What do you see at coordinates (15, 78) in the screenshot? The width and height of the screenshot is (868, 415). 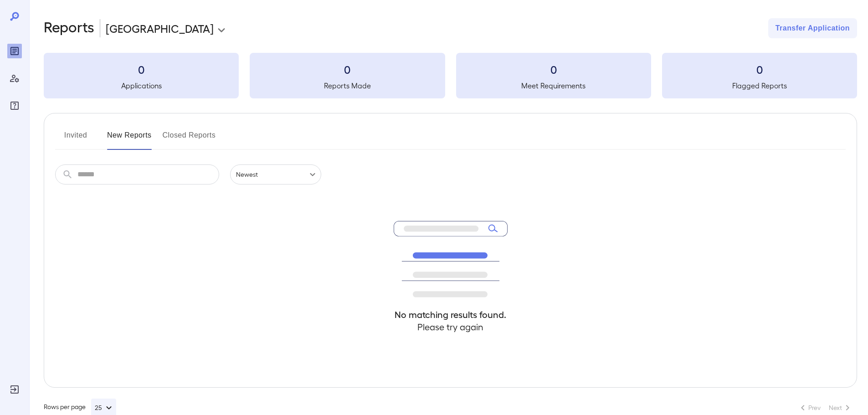 I see `div: Manage Users` at bounding box center [15, 78].